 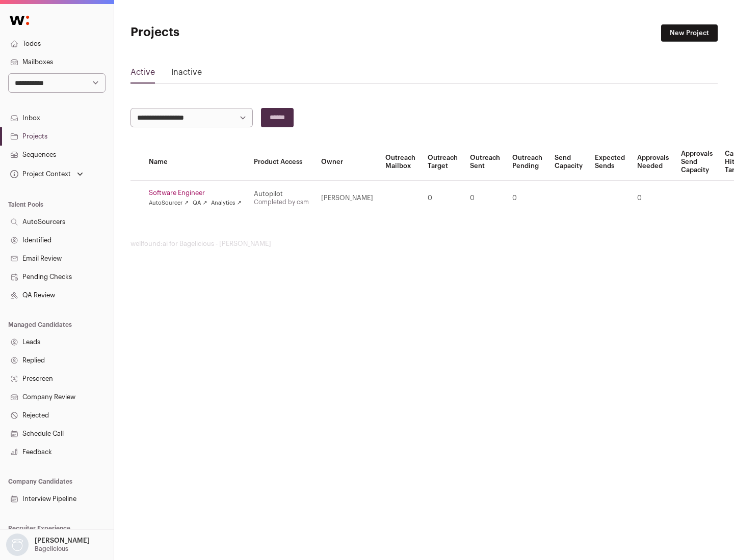 What do you see at coordinates (443, 162) in the screenshot?
I see `th: Outreach Target` at bounding box center [443, 162].